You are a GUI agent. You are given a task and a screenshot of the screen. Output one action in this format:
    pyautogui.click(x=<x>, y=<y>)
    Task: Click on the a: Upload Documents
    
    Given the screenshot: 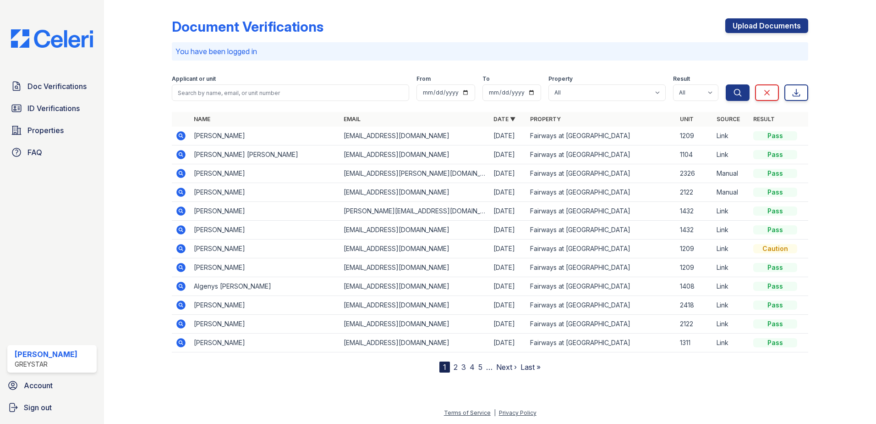 What is the action you would take?
    pyautogui.click(x=767, y=26)
    